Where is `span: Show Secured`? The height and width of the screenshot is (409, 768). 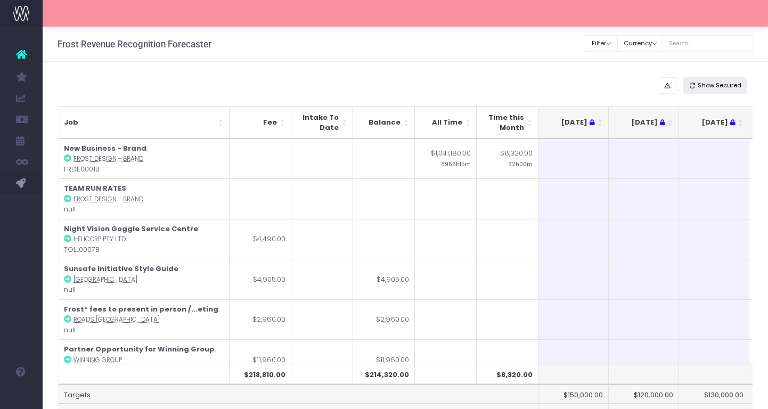 span: Show Secured is located at coordinates (719, 85).